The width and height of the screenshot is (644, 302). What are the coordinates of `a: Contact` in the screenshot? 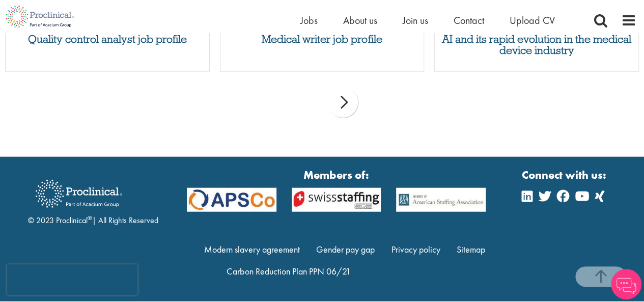 It's located at (469, 20).